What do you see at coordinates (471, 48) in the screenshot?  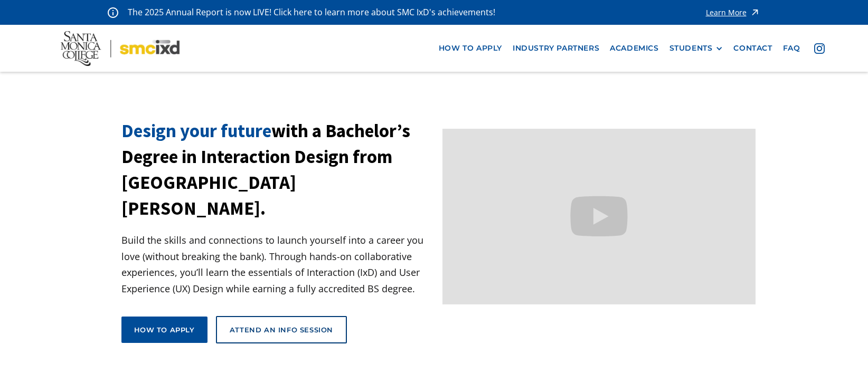 I see `a: how to apply` at bounding box center [471, 48].